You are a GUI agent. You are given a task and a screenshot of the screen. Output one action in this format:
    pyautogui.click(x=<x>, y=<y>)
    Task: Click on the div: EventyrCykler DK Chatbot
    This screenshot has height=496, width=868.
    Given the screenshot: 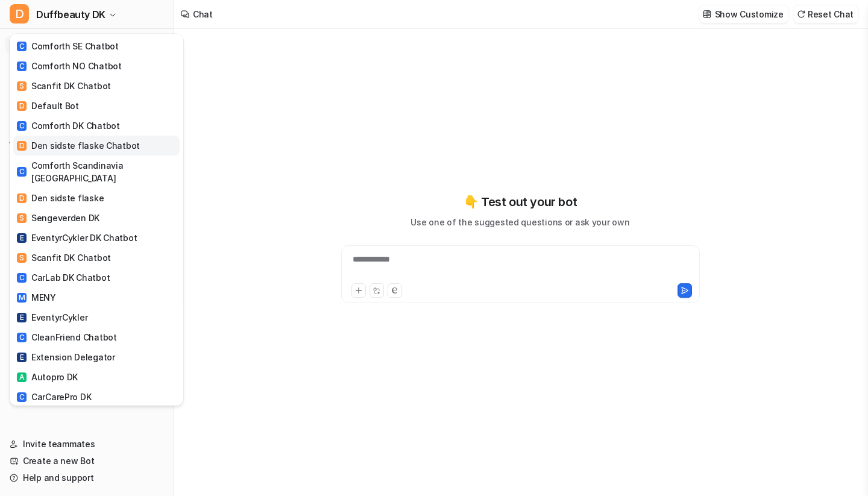 What is the action you would take?
    pyautogui.click(x=77, y=237)
    